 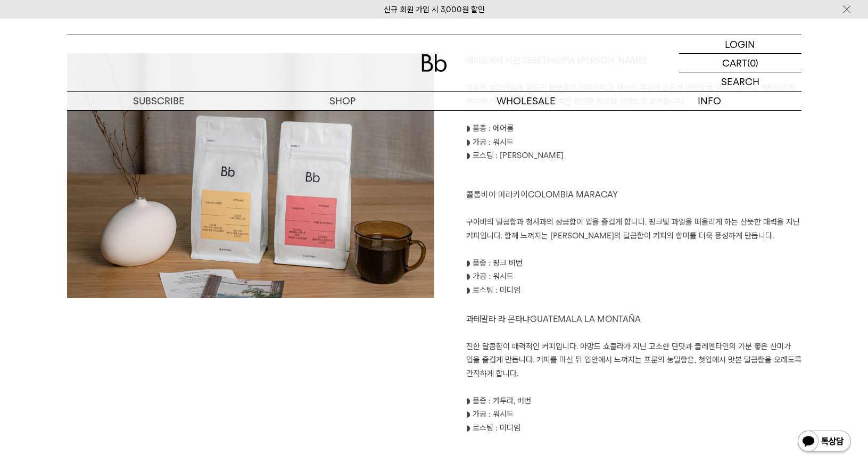 What do you see at coordinates (634, 129) in the screenshot?
I see `p: ◗ 품종 : 에어룸` at bounding box center [634, 129].